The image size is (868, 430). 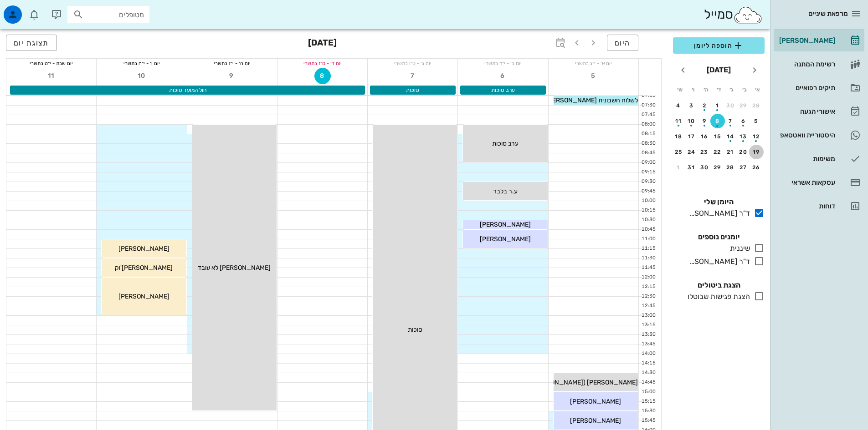 I want to click on span: 5, so click(x=593, y=76).